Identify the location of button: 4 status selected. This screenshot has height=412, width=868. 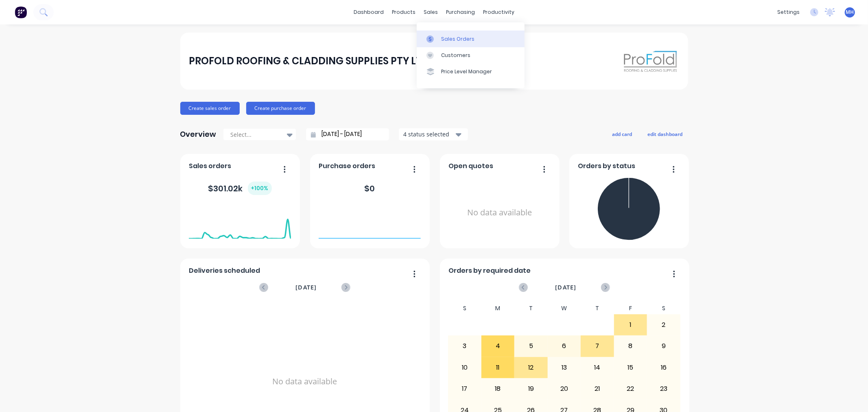
(434, 134).